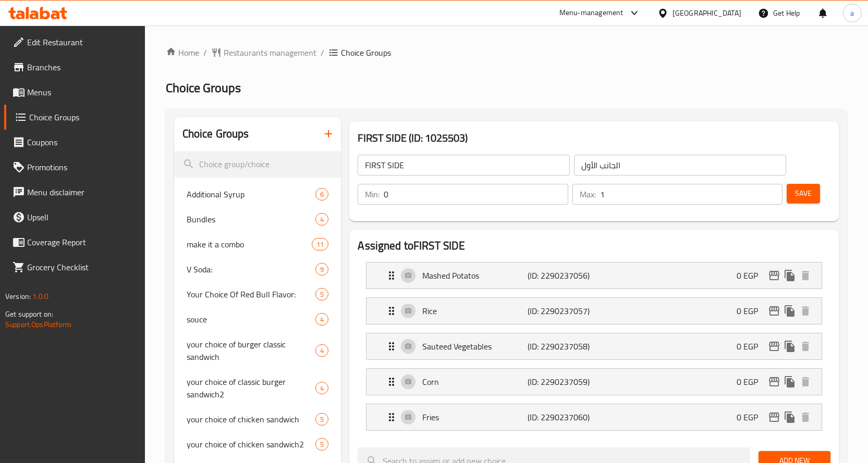 The width and height of the screenshot is (868, 463). What do you see at coordinates (251, 195) in the screenshot?
I see `span: Additional Syrup` at bounding box center [251, 195].